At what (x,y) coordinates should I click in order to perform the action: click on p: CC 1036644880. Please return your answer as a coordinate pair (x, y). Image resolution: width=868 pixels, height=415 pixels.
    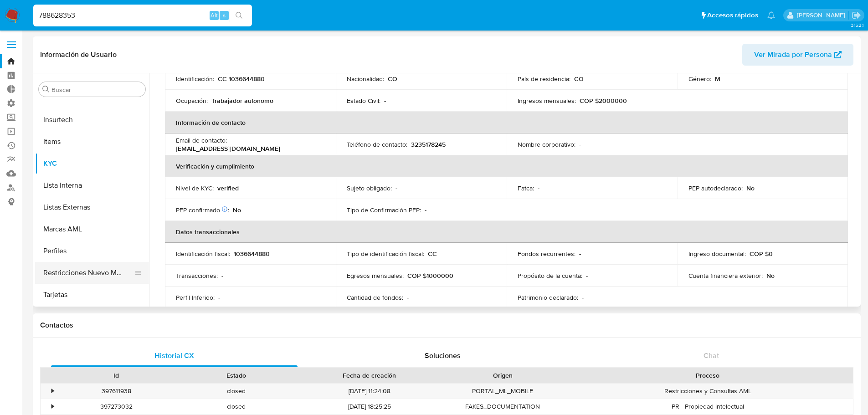
    Looking at the image, I should click on (241, 79).